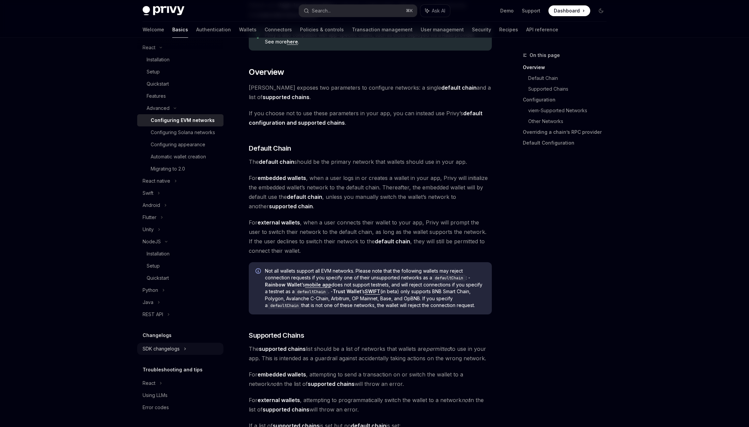 The height and width of the screenshot is (427, 749). I want to click on span: Default Chain, so click(270, 148).